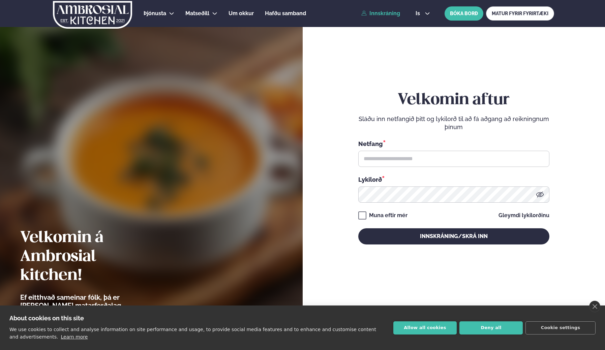 The width and height of the screenshot is (605, 350). Describe the element at coordinates (595, 307) in the screenshot. I see `a: close` at that location.